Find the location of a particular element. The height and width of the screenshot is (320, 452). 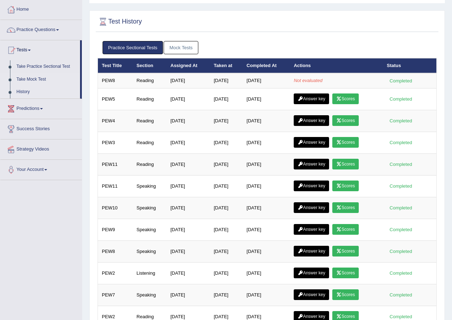

td: PEW5 is located at coordinates (115, 99).